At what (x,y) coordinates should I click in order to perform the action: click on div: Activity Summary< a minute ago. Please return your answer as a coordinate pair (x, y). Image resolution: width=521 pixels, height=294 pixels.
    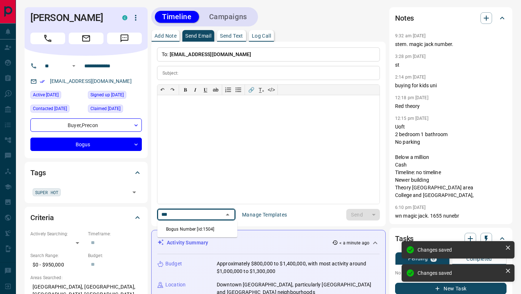
    Looking at the image, I should click on (268, 242).